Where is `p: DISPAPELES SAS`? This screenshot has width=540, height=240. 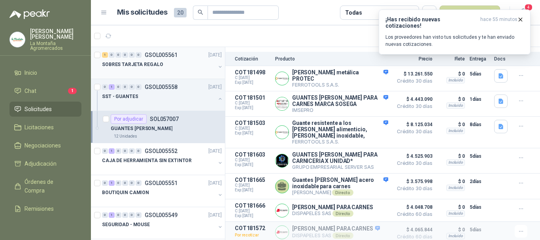 p: DISPAPELES SAS is located at coordinates (336, 236).